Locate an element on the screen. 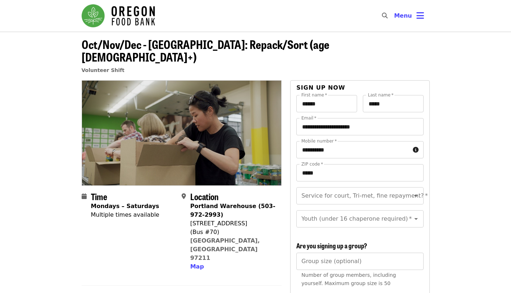 This screenshot has width=511, height=293. strong: Portland Warehouse (503-972-2993) is located at coordinates (233, 210).